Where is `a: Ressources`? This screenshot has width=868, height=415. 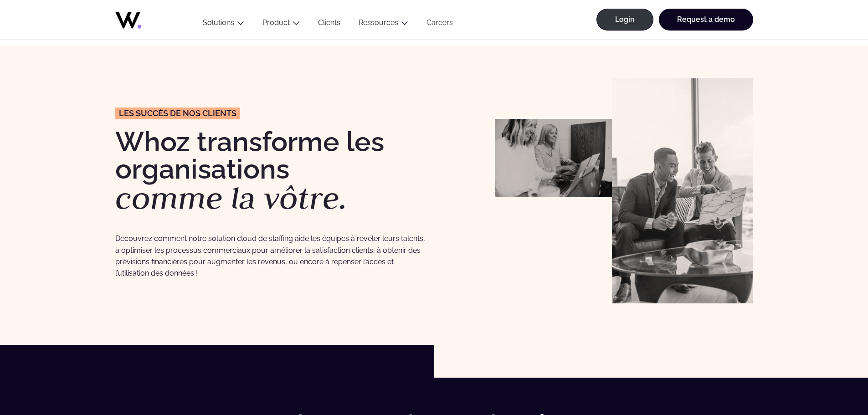 a: Ressources is located at coordinates (378, 22).